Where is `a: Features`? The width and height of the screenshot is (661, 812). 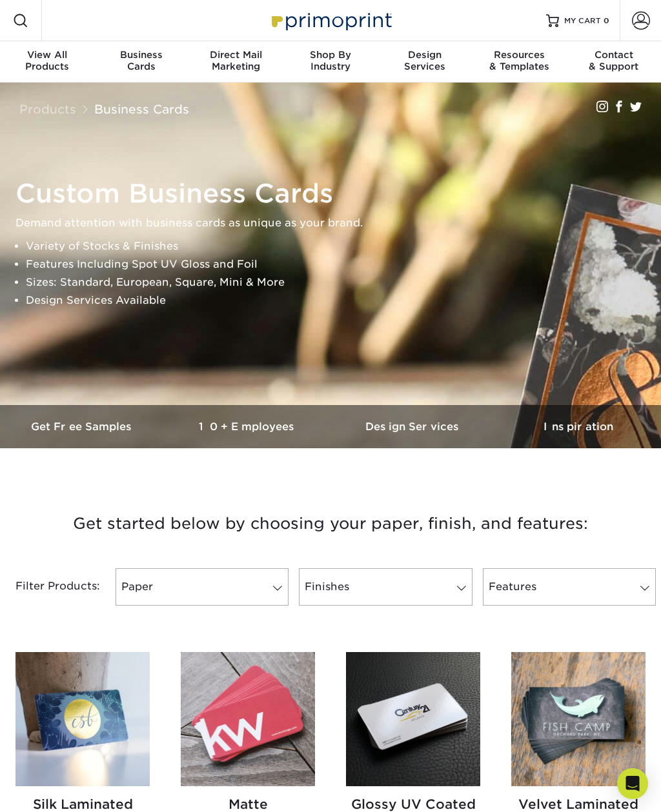 a: Features is located at coordinates (569, 587).